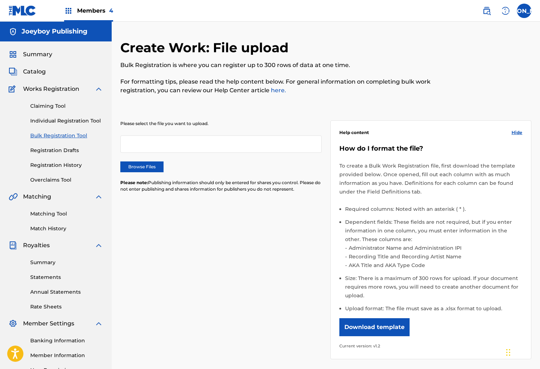  What do you see at coordinates (67, 340) in the screenshot?
I see `a: Banking Information` at bounding box center [67, 340].